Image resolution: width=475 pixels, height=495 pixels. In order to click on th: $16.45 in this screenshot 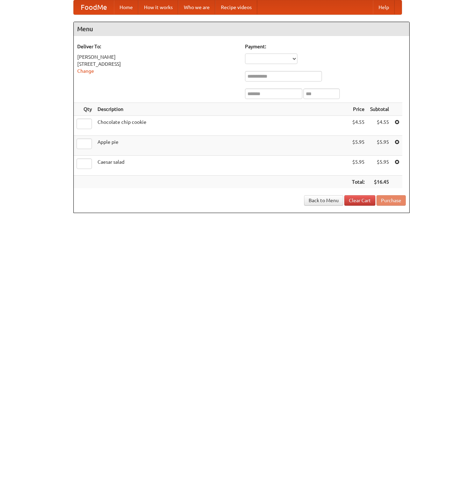, I will do `click(380, 182)`.